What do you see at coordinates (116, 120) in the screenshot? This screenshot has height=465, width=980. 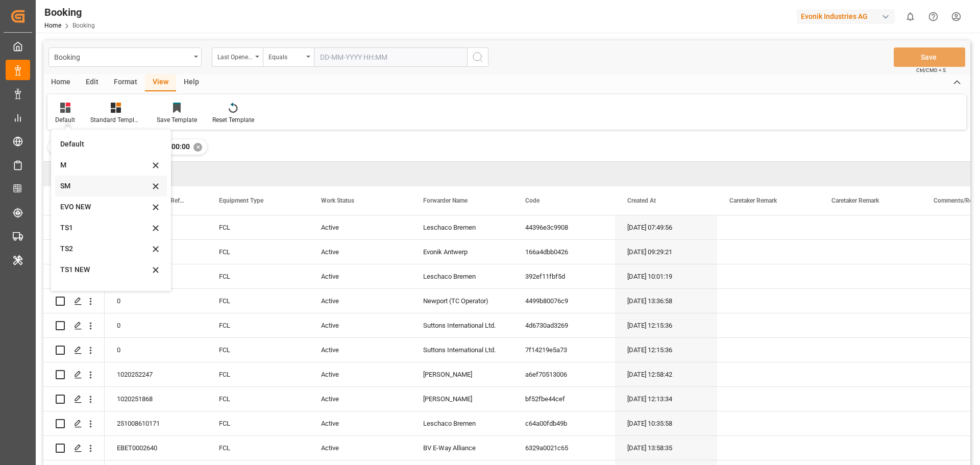 I see `div: Standard Templates` at bounding box center [116, 120].